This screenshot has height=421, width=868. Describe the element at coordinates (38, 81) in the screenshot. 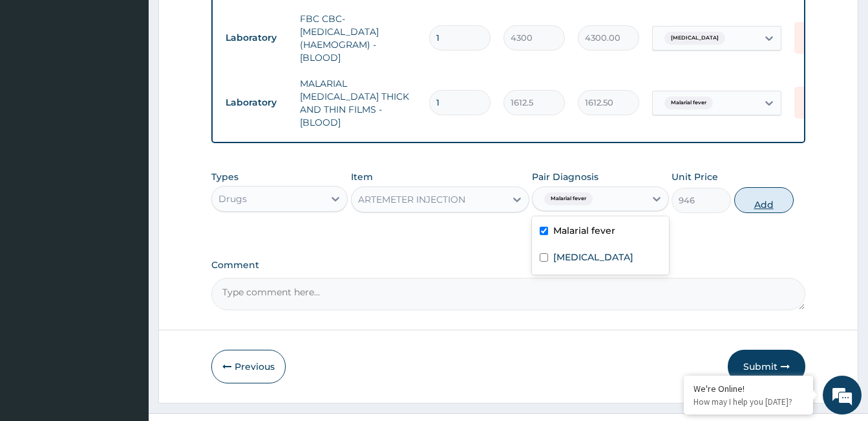

I see `img: d_794563401_company_1708531726252_794563401` at that location.